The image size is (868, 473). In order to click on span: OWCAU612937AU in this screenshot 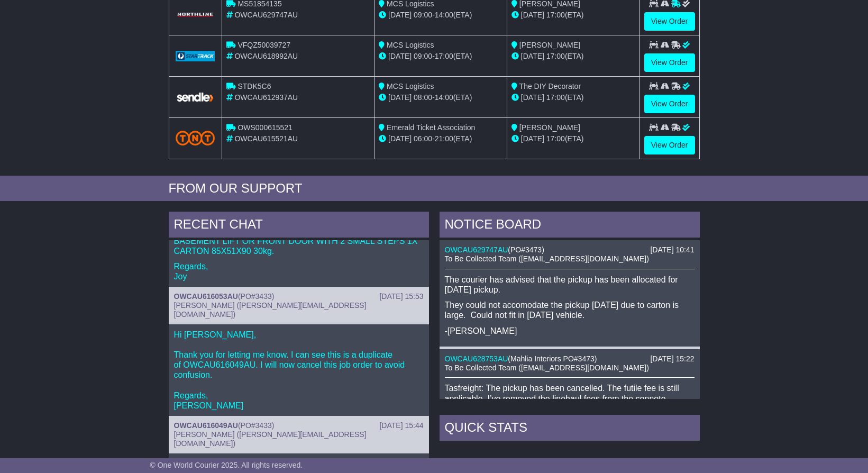, I will do `click(266, 97)`.